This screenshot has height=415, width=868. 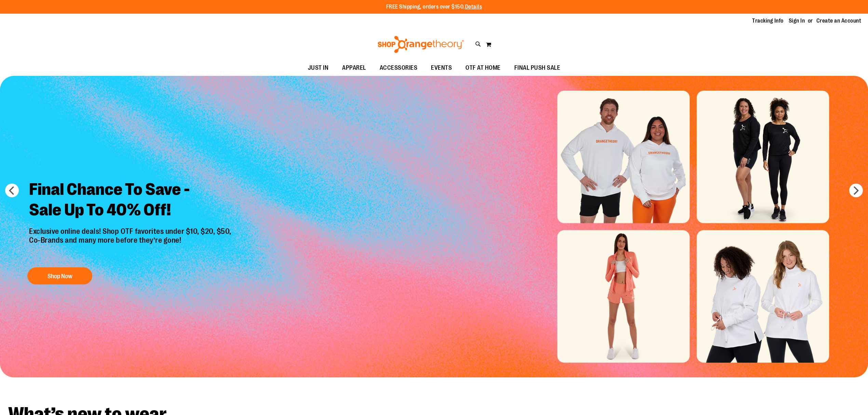 I want to click on a: Sign In, so click(x=797, y=20).